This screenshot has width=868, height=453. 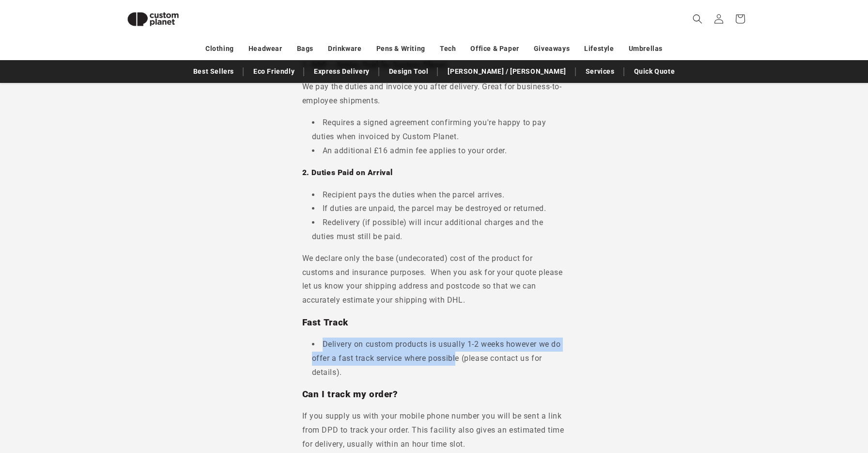 What do you see at coordinates (448, 48) in the screenshot?
I see `a: Tech` at bounding box center [448, 48].